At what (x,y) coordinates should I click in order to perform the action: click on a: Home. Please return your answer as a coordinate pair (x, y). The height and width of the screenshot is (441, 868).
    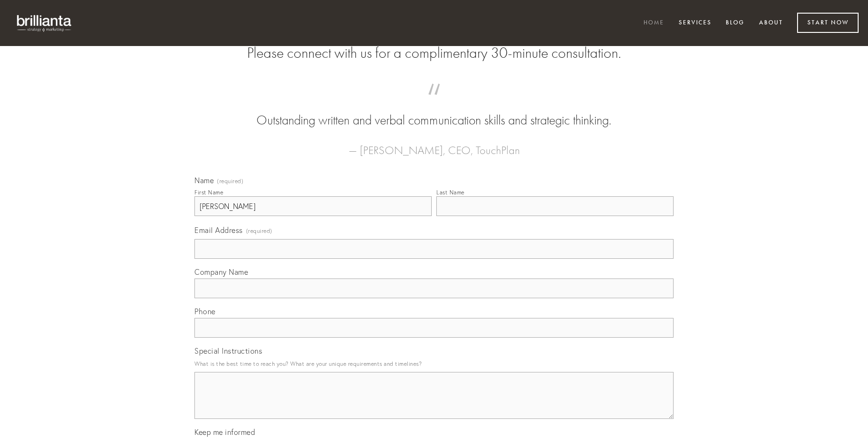
    Looking at the image, I should click on (654, 23).